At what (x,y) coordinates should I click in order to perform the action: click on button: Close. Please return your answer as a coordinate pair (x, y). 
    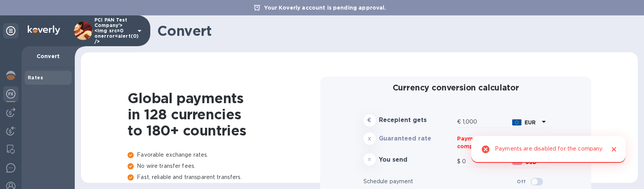
    Looking at the image, I should click on (613, 149).